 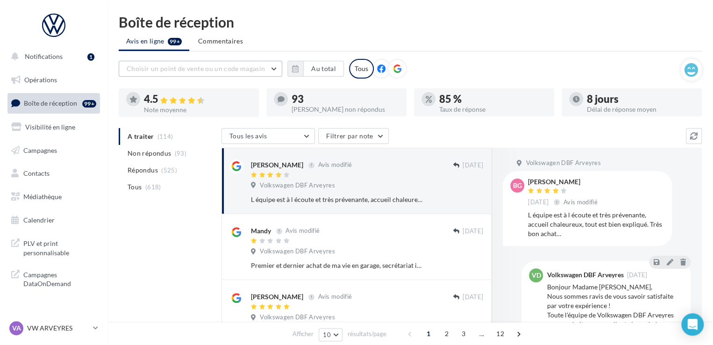 I want to click on a: Opérations, so click(x=54, y=80).